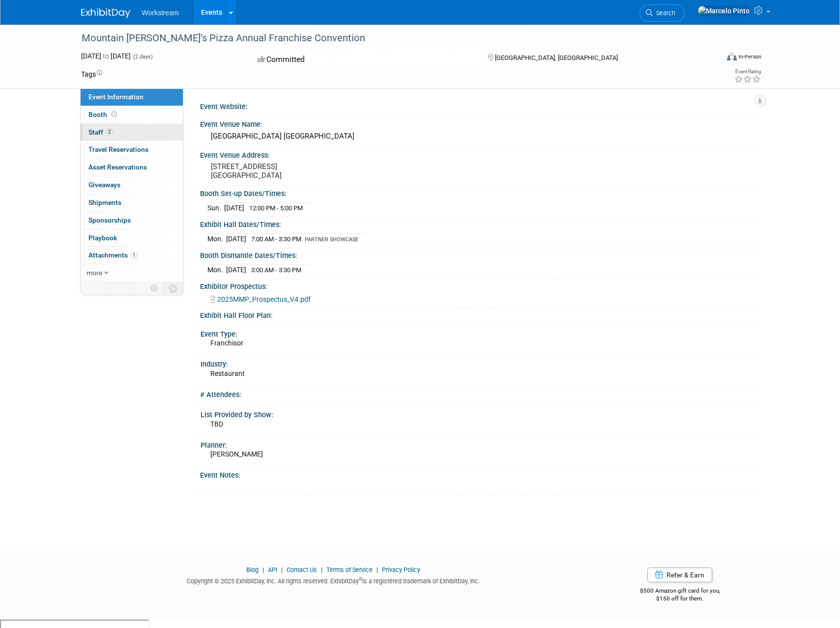  Describe the element at coordinates (142, 56) in the screenshot. I see `span: (2 days)` at that location.